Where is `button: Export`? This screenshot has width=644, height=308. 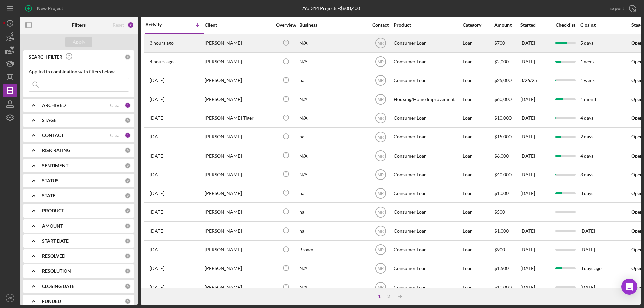 button: Export is located at coordinates (622, 8).